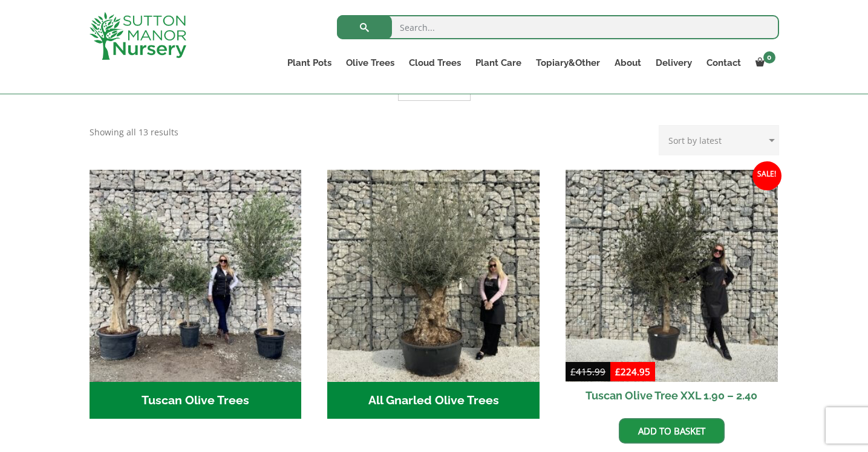 Image resolution: width=868 pixels, height=452 pixels. What do you see at coordinates (568, 63) in the screenshot?
I see `a: Topiary&Other` at bounding box center [568, 63].